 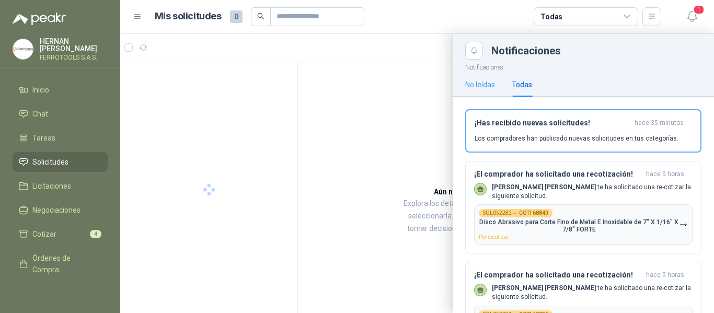 I want to click on h1: Mis solicitudes, so click(x=188, y=16).